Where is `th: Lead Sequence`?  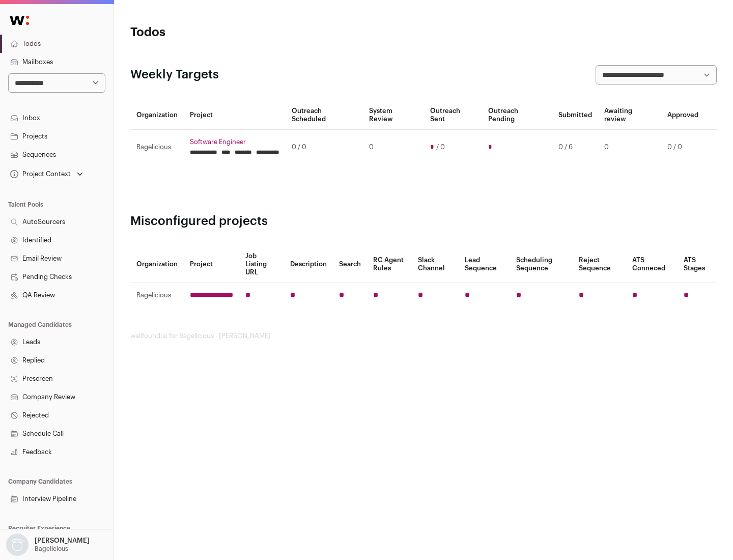 th: Lead Sequence is located at coordinates (484, 264).